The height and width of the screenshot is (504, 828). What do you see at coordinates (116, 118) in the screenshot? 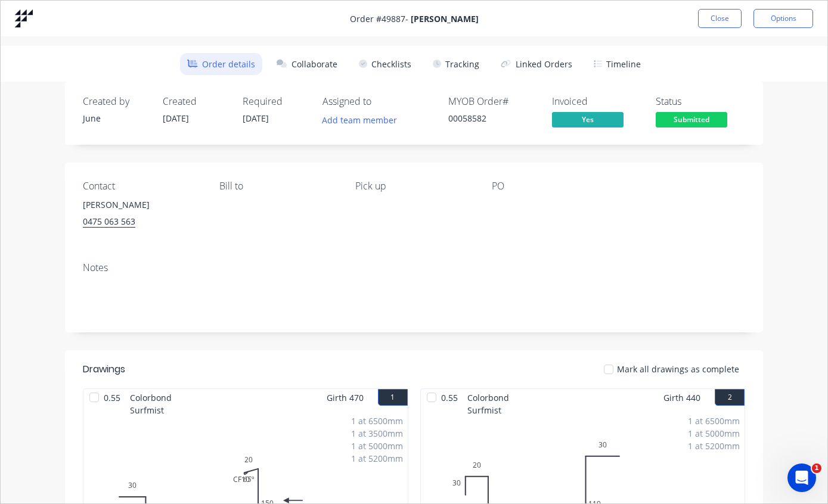
I see `div: June` at bounding box center [116, 118].